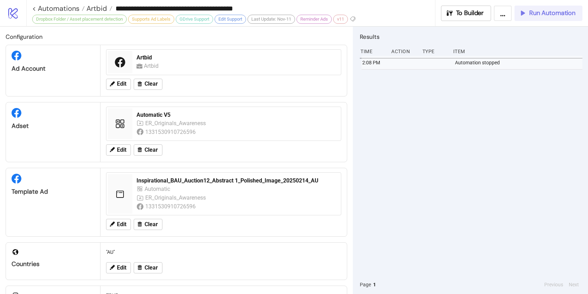 The image size is (588, 294). What do you see at coordinates (236, 115) in the screenshot?
I see `div: Automatic V5` at bounding box center [236, 115].